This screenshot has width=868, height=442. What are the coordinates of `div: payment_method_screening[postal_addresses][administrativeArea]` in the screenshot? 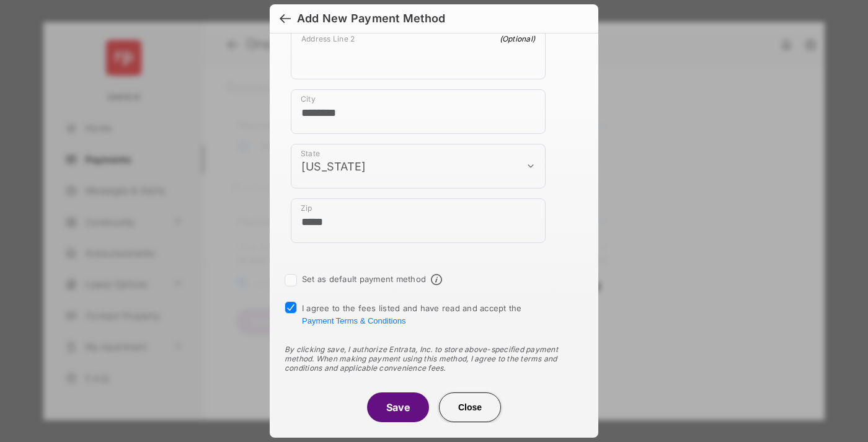 It's located at (418, 166).